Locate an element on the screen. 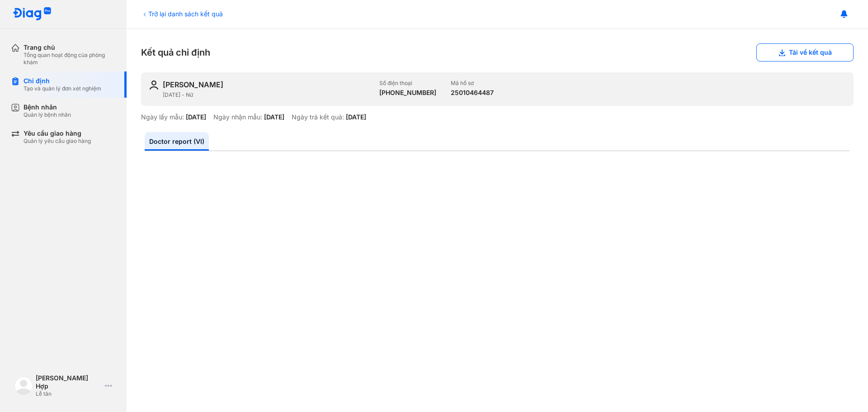 The width and height of the screenshot is (868, 412). div: Chỉ định is located at coordinates (62, 81).